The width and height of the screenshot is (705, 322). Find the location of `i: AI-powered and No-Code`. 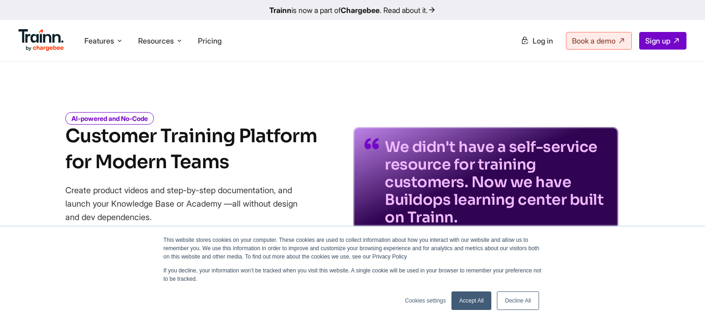

i: AI-powered and No-Code is located at coordinates (109, 118).